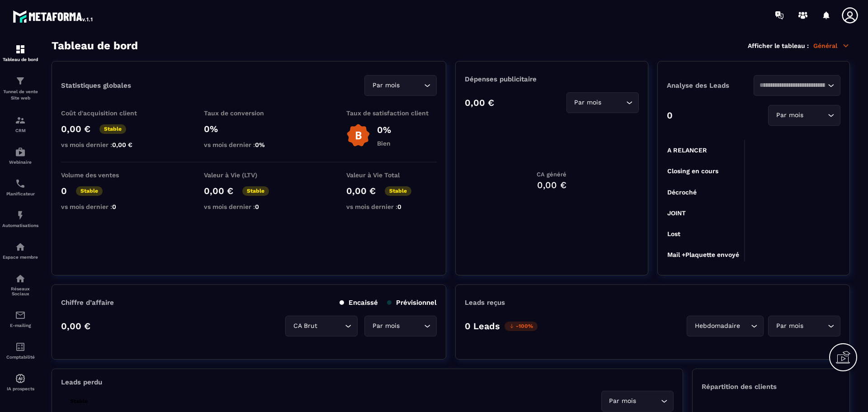 Image resolution: width=868 pixels, height=412 pixels. What do you see at coordinates (20, 184) in the screenshot?
I see `img: scheduler` at bounding box center [20, 184].